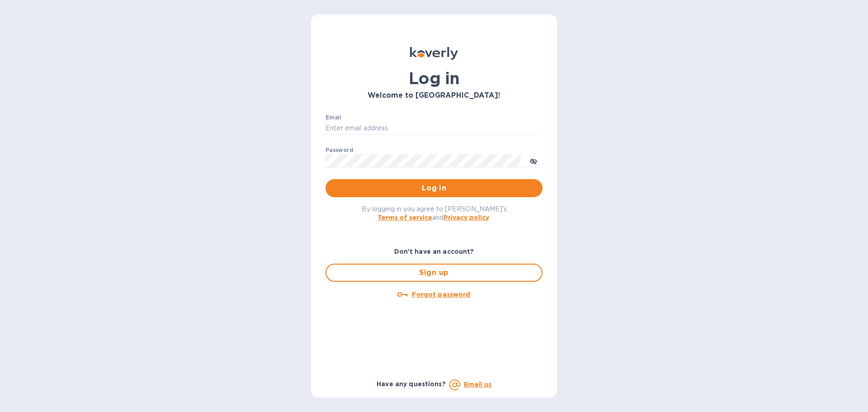  What do you see at coordinates (478, 384) in the screenshot?
I see `a: Email us` at bounding box center [478, 384].